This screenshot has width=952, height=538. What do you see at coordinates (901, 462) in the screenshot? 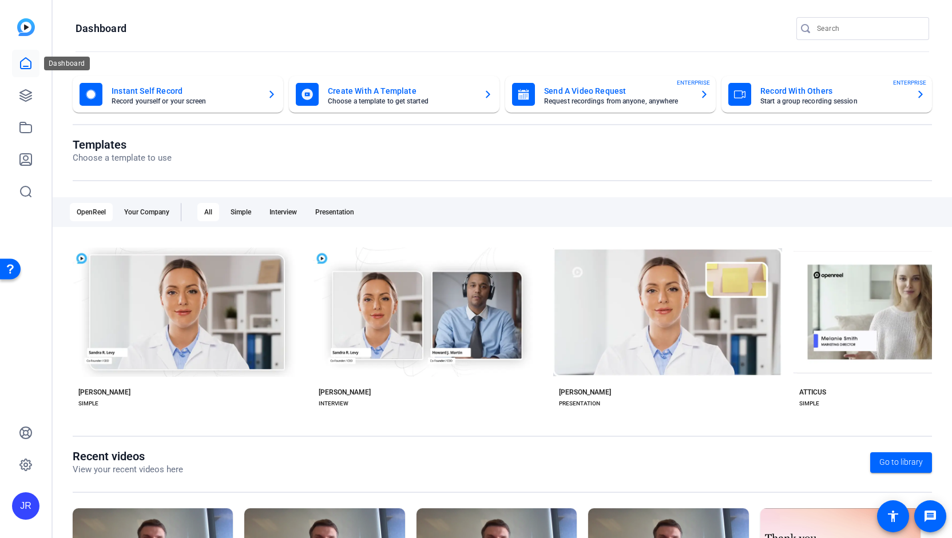
I see `span: Go to library` at bounding box center [901, 462].